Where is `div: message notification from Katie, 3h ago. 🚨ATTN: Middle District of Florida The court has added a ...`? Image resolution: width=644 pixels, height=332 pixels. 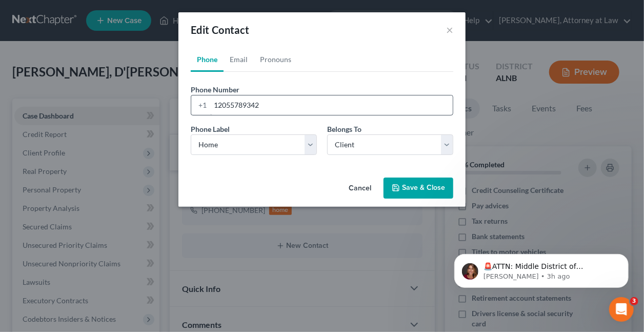 div: message notification from Katie, 3h ago. 🚨ATTN: Middle District of Florida The court has added a ... is located at coordinates (102, 39).